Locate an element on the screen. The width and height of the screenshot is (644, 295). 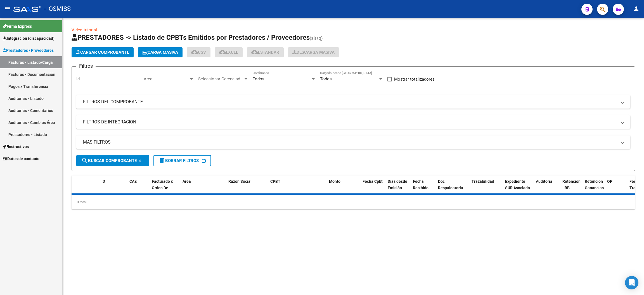
span: Prestadores / Proveedores is located at coordinates (28, 50).